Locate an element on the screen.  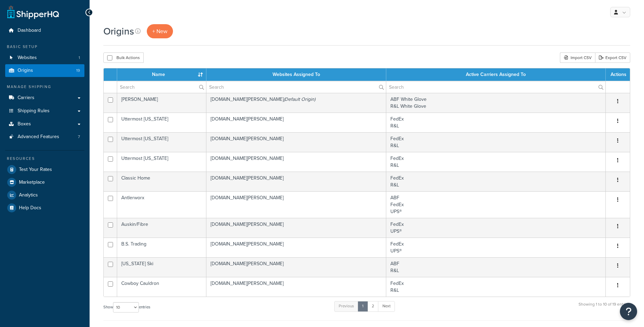
h1: Origins is located at coordinates (118, 31).